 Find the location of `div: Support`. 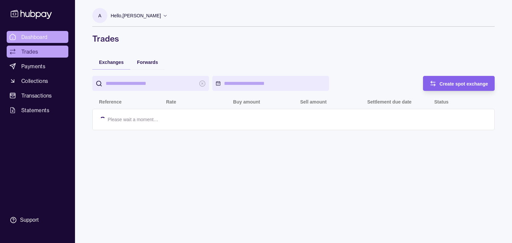

div: Support is located at coordinates (29, 220).